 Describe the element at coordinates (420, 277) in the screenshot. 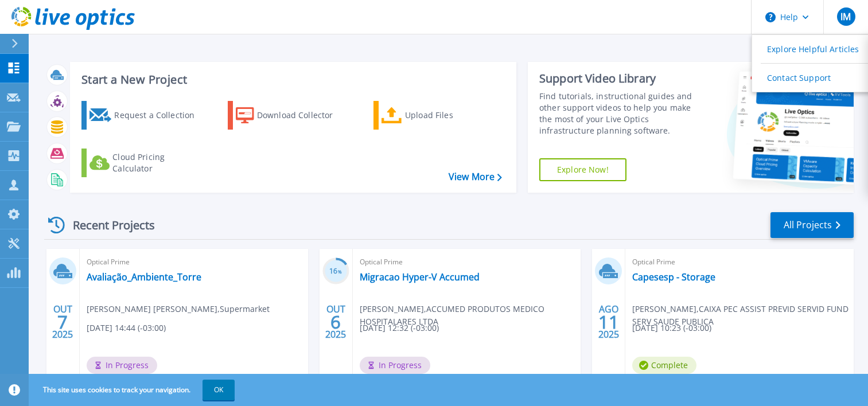

I see `a: Migracao Hyper-V Accumed` at that location.